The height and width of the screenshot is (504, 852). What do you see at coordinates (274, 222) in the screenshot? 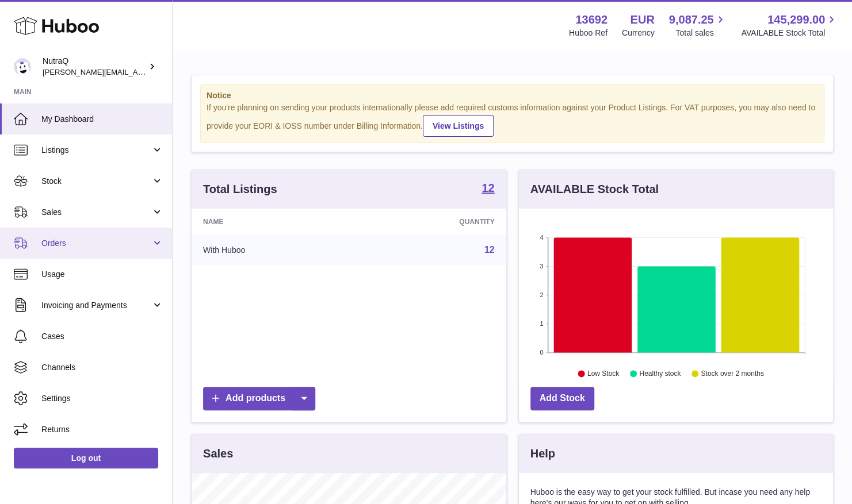
I see `th: Name` at bounding box center [274, 222].